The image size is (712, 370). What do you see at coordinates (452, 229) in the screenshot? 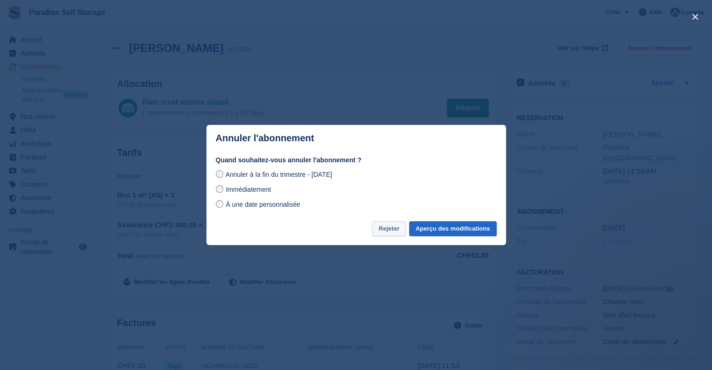
I see `button: Aperçu des modifications` at bounding box center [452, 229].